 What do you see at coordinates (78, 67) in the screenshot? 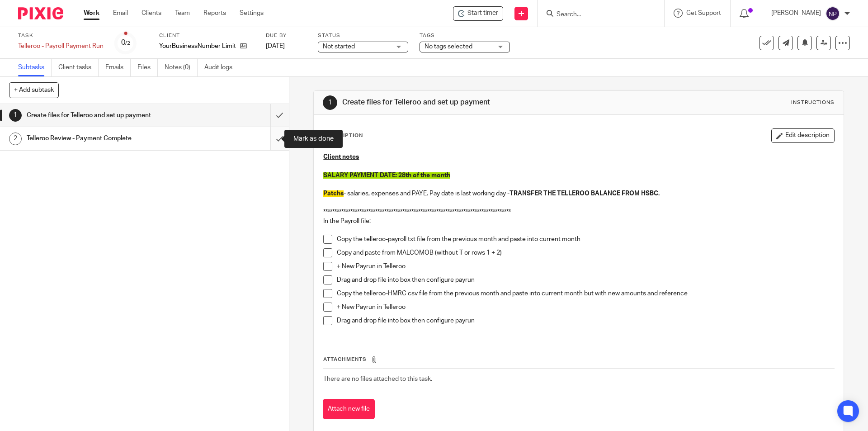
I see `a: Client tasks` at bounding box center [78, 67].